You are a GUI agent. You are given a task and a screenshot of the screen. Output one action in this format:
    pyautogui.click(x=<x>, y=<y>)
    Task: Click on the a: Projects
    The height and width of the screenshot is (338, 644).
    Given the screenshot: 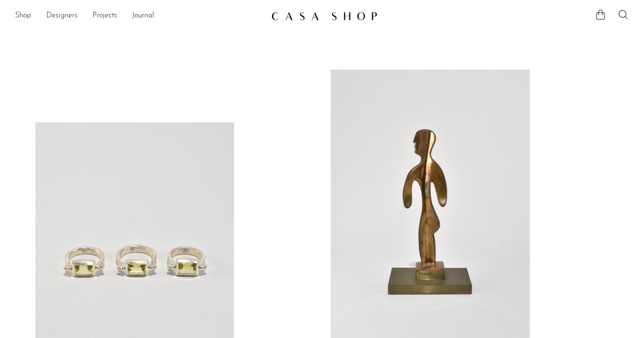 What is the action you would take?
    pyautogui.click(x=105, y=16)
    